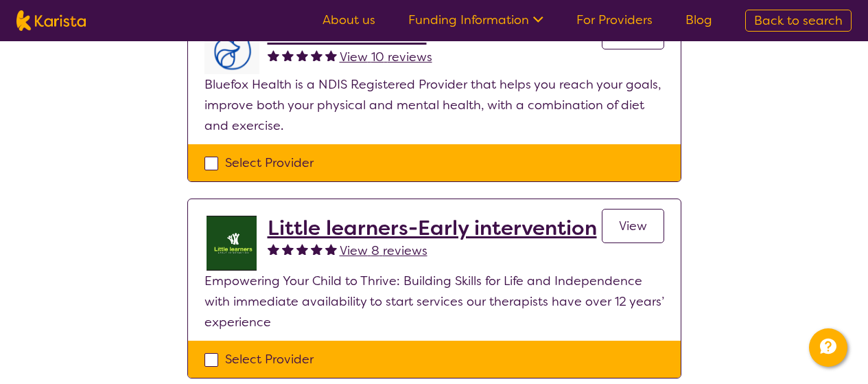  Describe the element at coordinates (433, 228) in the screenshot. I see `h2: Little learners-Early intervention` at that location.